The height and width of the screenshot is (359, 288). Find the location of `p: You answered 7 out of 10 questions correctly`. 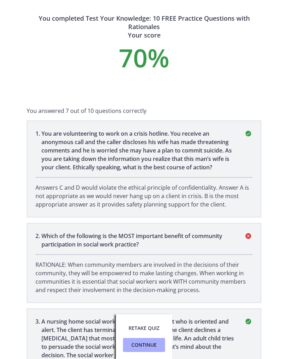

p: You answered 7 out of 10 questions correctly is located at coordinates (144, 111).